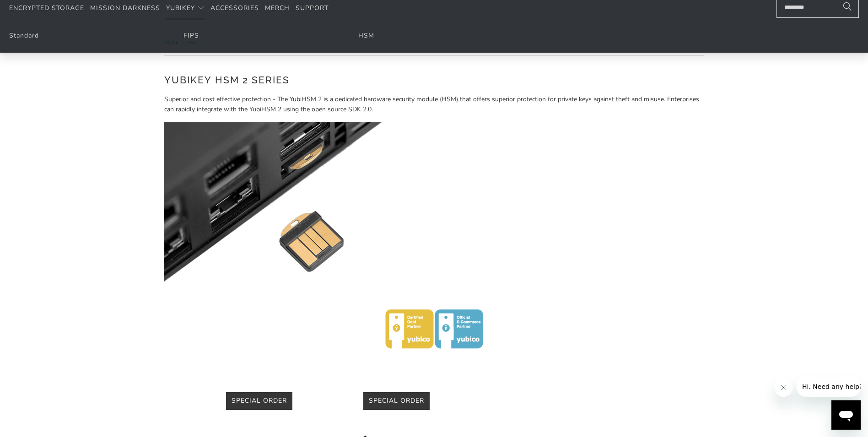 The height and width of the screenshot is (437, 868). What do you see at coordinates (366, 35) in the screenshot?
I see `a: HSM` at bounding box center [366, 35].